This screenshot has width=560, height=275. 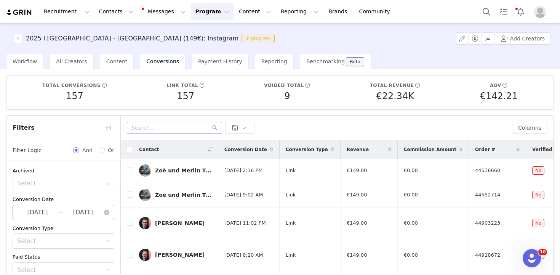 What do you see at coordinates (71, 61) in the screenshot?
I see `span: All Creators` at bounding box center [71, 61].